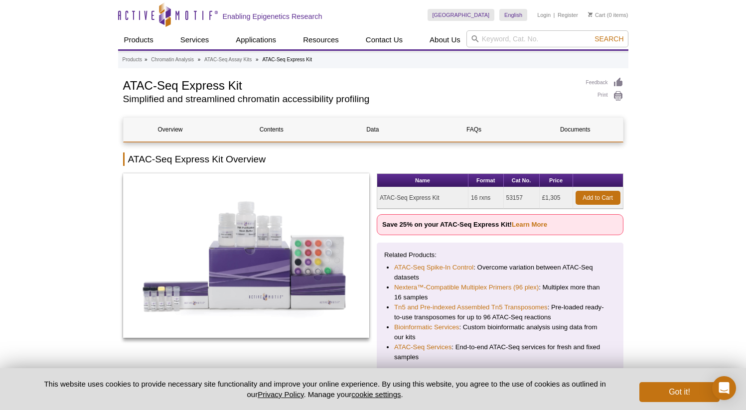 The width and height of the screenshot is (746, 410). What do you see at coordinates (547, 39) in the screenshot?
I see `input: Keyword, Cat. No.` at bounding box center [547, 39].